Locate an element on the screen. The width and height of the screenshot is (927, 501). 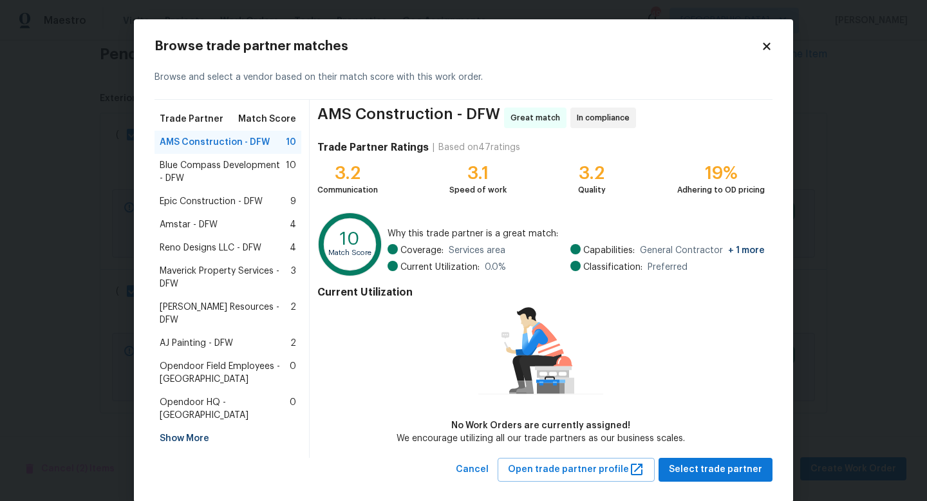
text: Match Score is located at coordinates (350, 252).